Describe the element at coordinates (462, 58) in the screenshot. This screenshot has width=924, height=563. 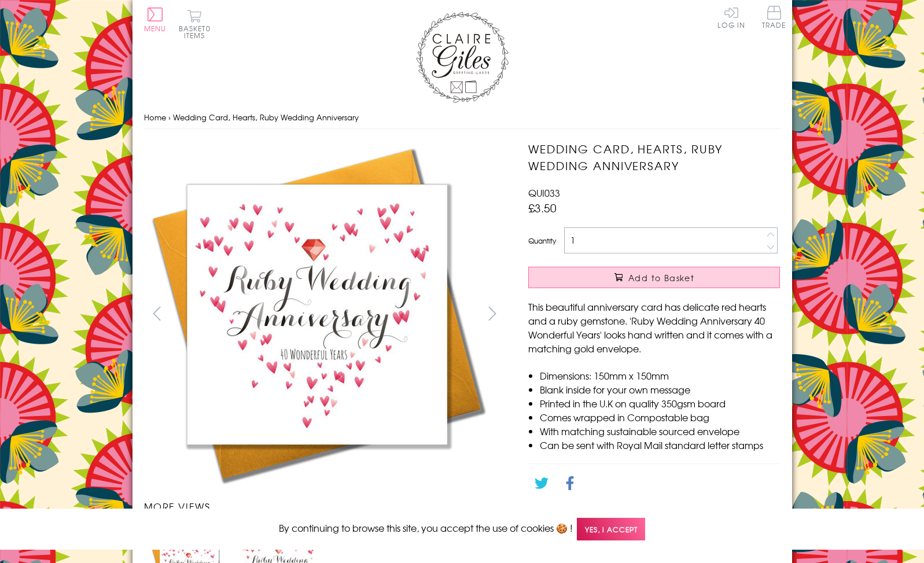
I see `img: Claire Giles Greetings Cards` at that location.